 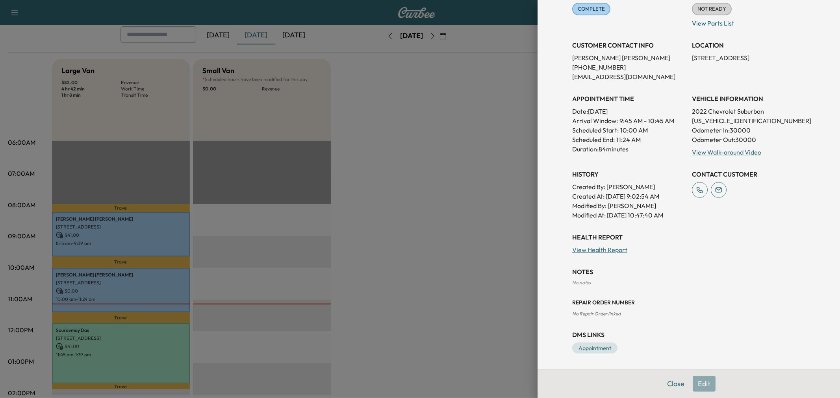 I want to click on p: Duration: 84 minutes, so click(x=629, y=149).